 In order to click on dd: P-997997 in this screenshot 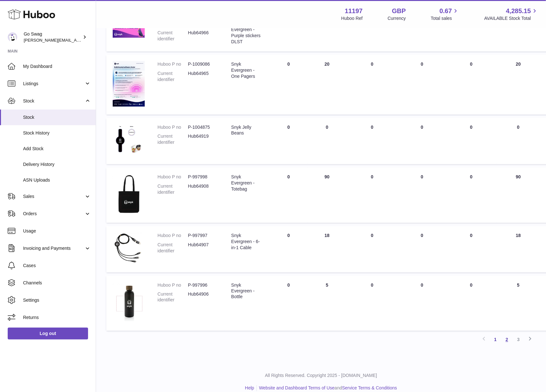, I will do `click(203, 235)`.